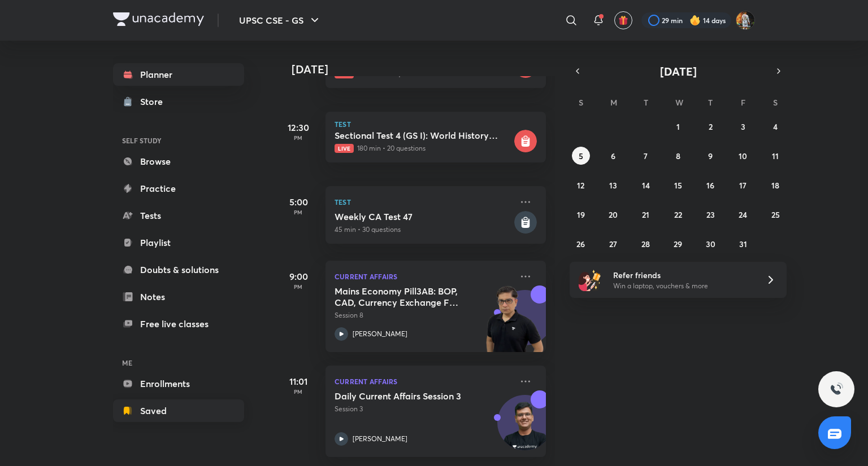  Describe the element at coordinates (742, 185) in the screenshot. I see `abbr: October 17, 2025` at that location.